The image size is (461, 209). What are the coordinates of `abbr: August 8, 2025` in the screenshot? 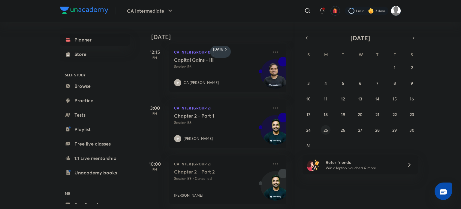 It's located at (395, 83).